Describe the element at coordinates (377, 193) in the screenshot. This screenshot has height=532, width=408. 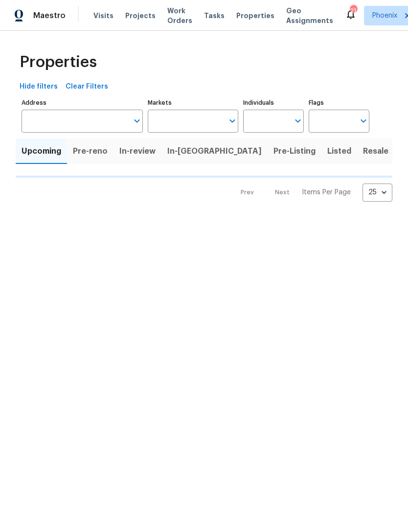
I see `div: 25` at that location.